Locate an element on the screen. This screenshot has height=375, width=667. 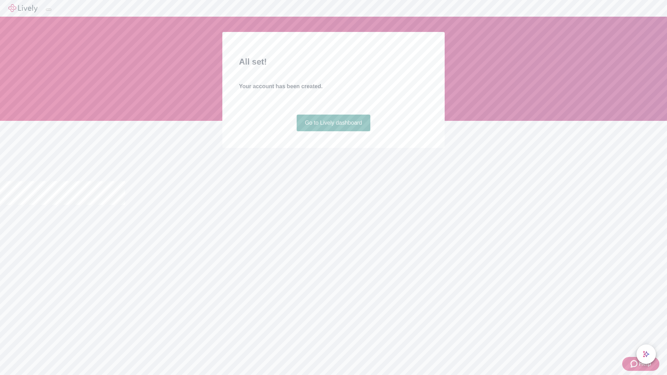
h4: Your account has been created. is located at coordinates (333, 86).